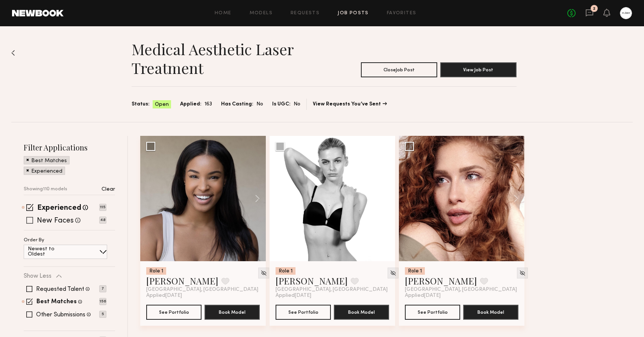  Describe the element at coordinates (60, 289) in the screenshot. I see `label: Requested Talent` at that location.